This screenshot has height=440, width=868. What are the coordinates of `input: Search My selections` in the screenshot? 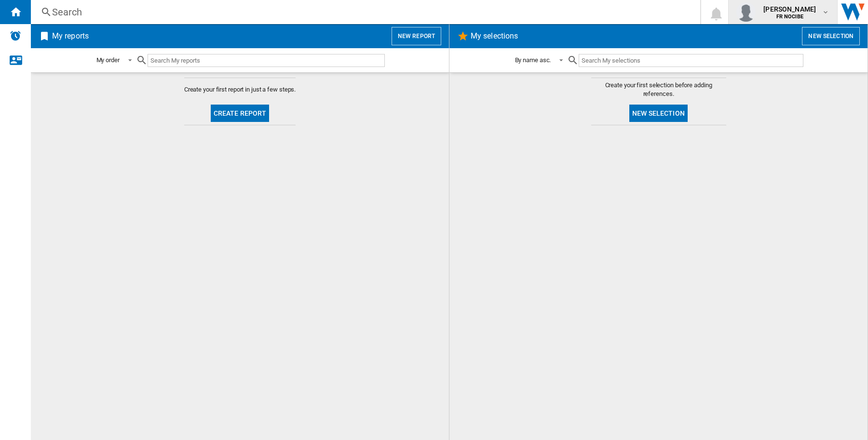 It's located at (690, 60).